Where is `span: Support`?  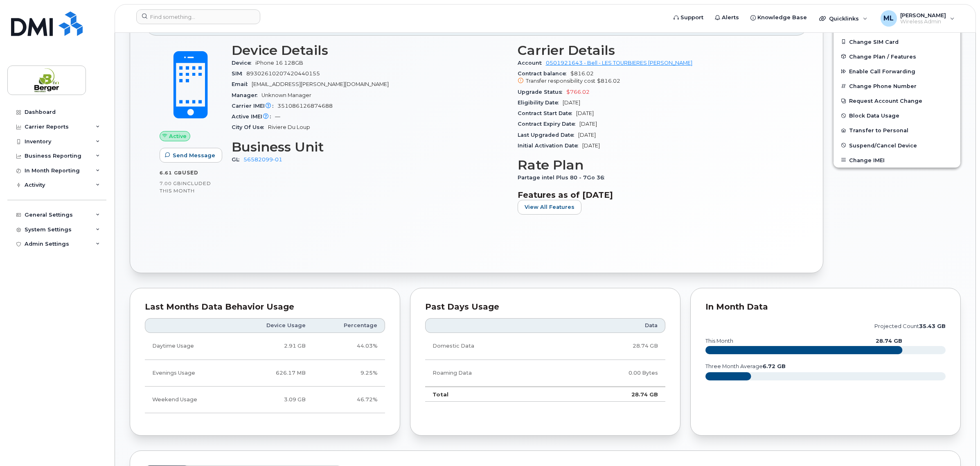 span: Support is located at coordinates (692, 18).